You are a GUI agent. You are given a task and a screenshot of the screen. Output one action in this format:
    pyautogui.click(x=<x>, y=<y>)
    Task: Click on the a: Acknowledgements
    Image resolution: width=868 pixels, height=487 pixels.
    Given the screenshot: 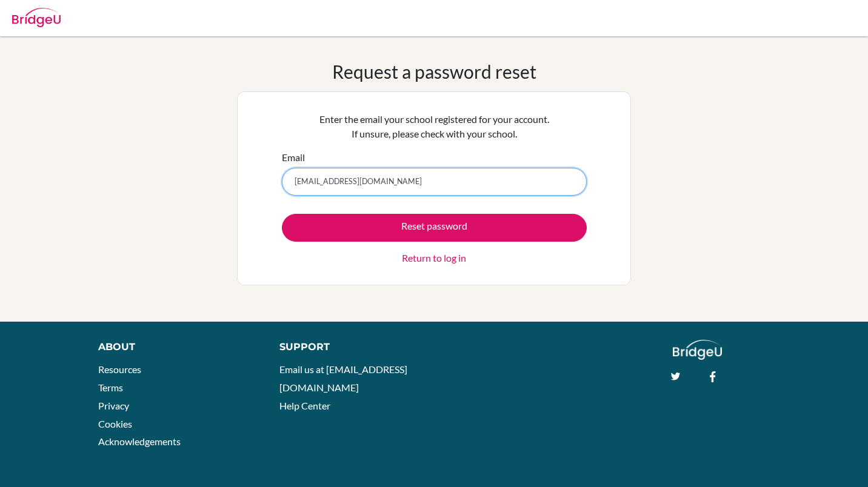 What is the action you would take?
    pyautogui.click(x=139, y=441)
    